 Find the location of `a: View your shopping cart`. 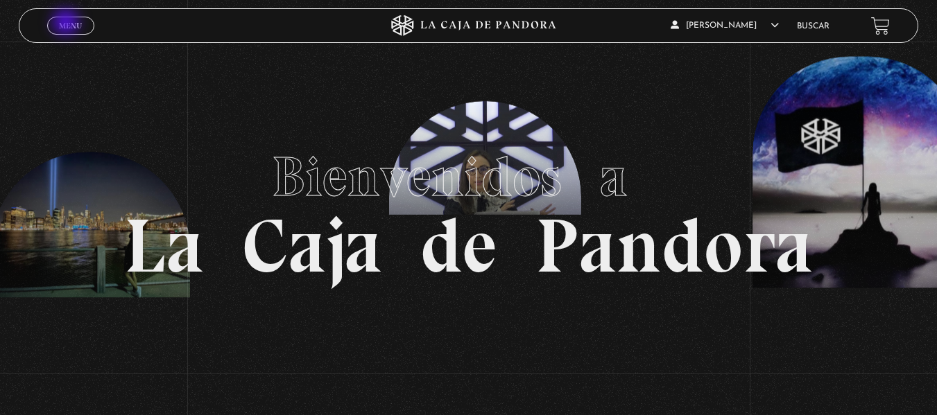

a: View your shopping cart is located at coordinates (880, 25).